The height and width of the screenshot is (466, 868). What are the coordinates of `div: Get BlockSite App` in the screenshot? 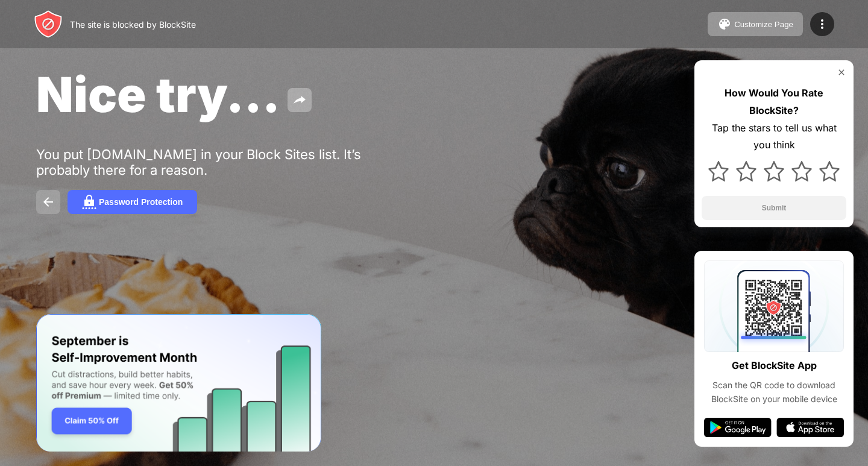 It's located at (774, 366).